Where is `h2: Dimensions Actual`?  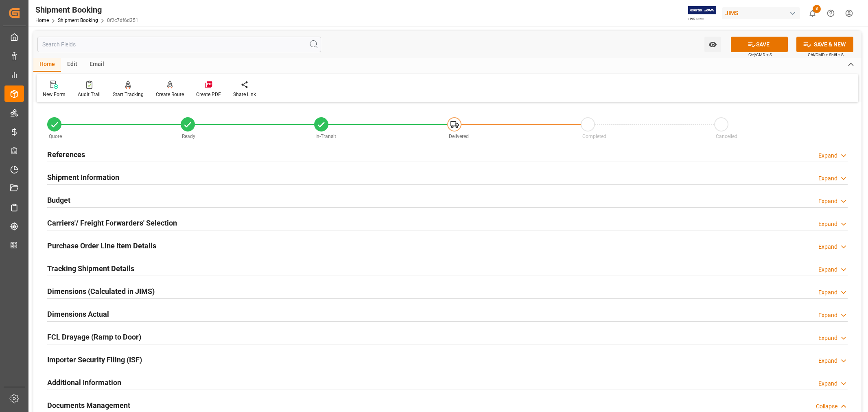
h2: Dimensions Actual is located at coordinates (78, 314).